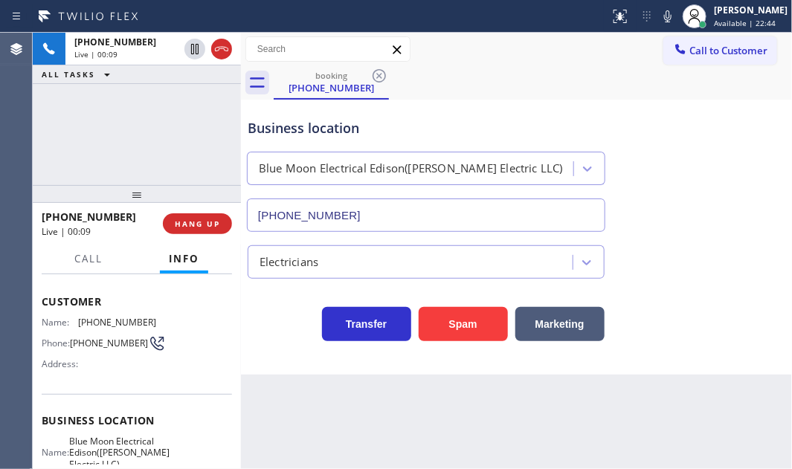  I want to click on div: Electricians, so click(289, 262).